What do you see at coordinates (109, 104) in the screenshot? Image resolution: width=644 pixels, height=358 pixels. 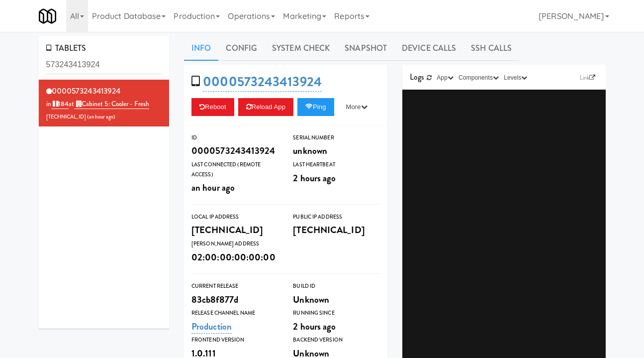 I see `span: at` at bounding box center [109, 104].